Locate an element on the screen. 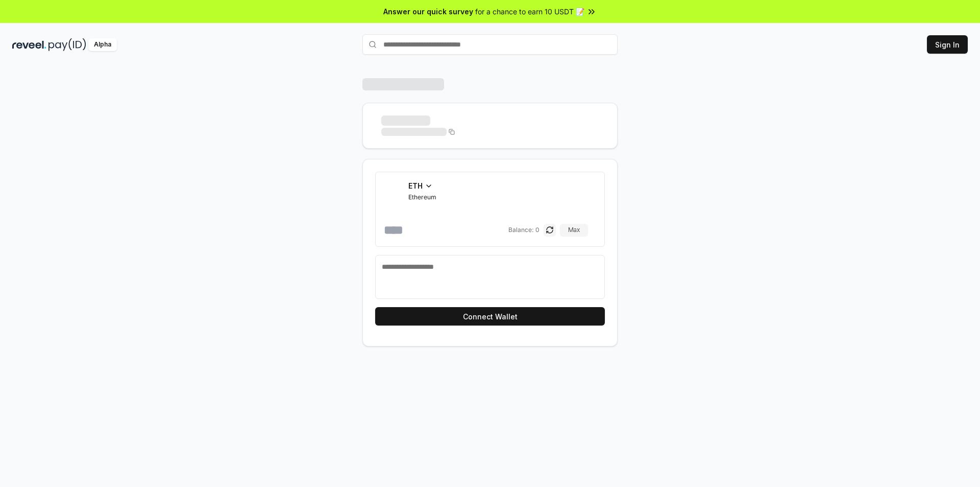  span: for a chance to earn 10 USDT 📝 is located at coordinates (529, 11).